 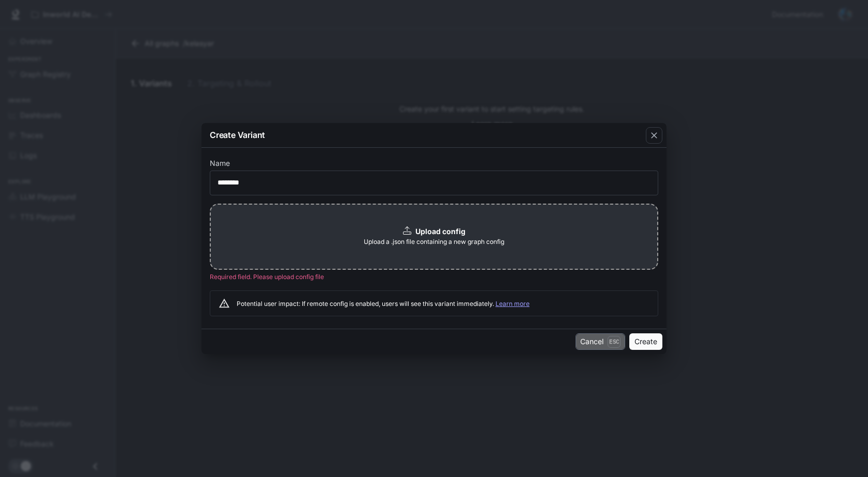 What do you see at coordinates (440, 231) in the screenshot?
I see `b: Upload config` at bounding box center [440, 231].